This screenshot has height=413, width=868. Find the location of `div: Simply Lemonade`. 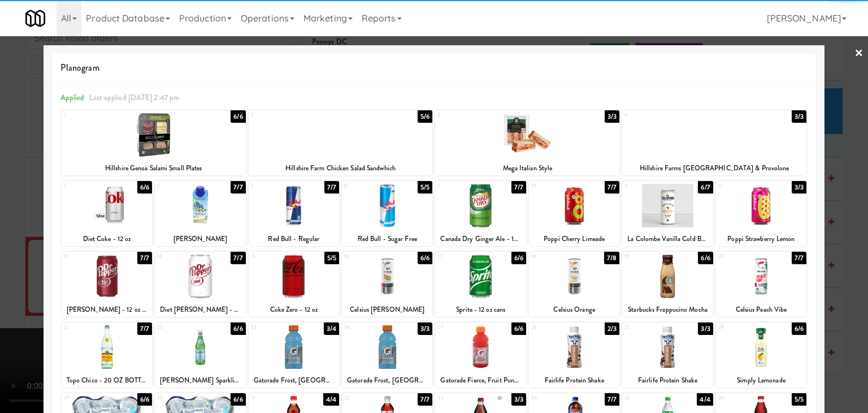

div: Simply Lemonade is located at coordinates (761, 380).